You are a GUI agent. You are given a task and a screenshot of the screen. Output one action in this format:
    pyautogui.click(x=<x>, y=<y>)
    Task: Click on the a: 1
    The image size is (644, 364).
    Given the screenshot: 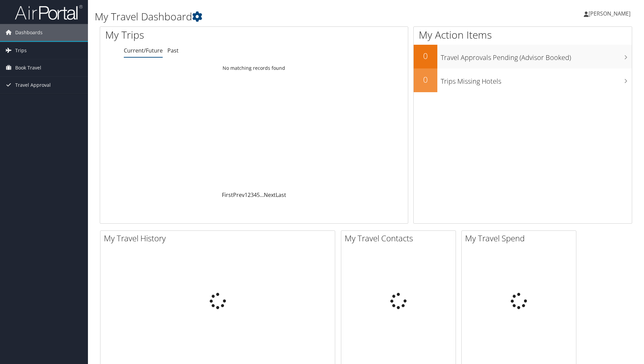 What is the action you would take?
    pyautogui.click(x=246, y=195)
    